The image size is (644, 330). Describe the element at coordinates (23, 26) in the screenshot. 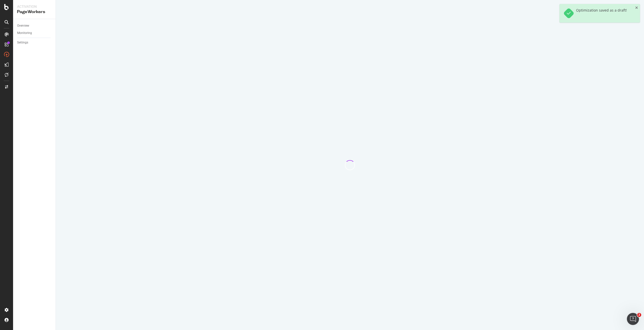

I see `div: Overview` at that location.